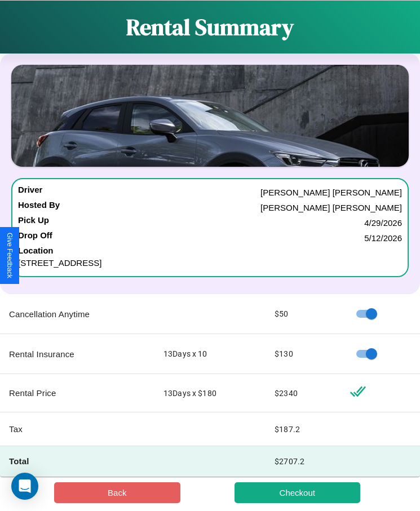 The height and width of the screenshot is (511, 420). Describe the element at coordinates (35, 238) in the screenshot. I see `h4: Drop Off` at that location.